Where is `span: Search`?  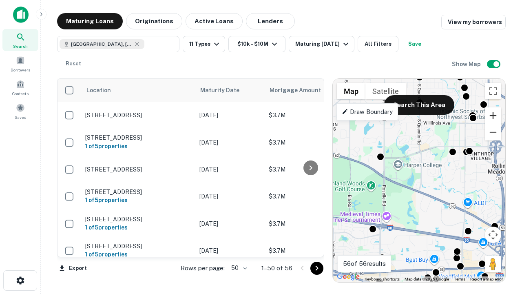
span: Search is located at coordinates (20, 46).